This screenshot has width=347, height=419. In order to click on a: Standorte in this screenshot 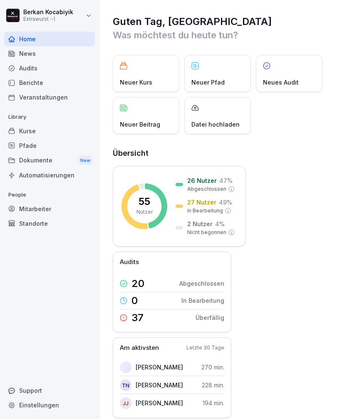, I will do `click(50, 223)`.